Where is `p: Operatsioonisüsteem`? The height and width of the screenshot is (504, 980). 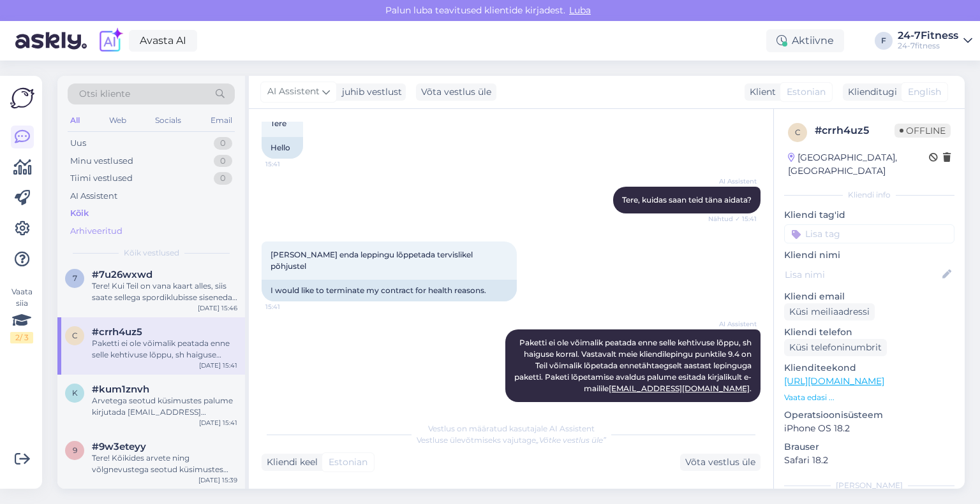 p: Operatsioonisüsteem is located at coordinates (869, 415).